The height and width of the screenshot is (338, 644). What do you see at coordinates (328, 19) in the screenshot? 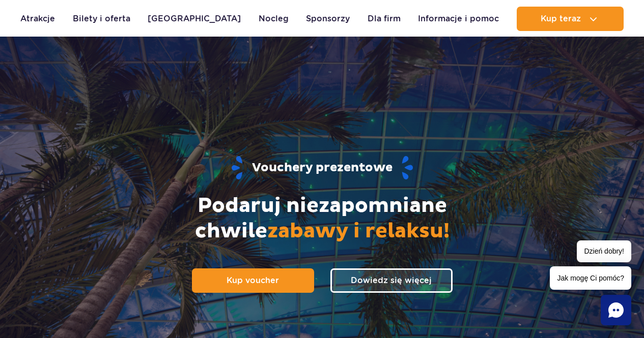
I see `a: Sponsorzy` at bounding box center [328, 19].